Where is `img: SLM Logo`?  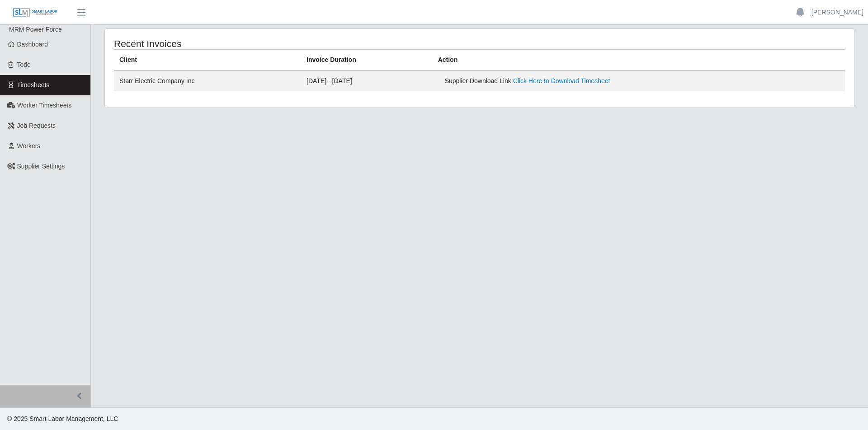
img: SLM Logo is located at coordinates (35, 13).